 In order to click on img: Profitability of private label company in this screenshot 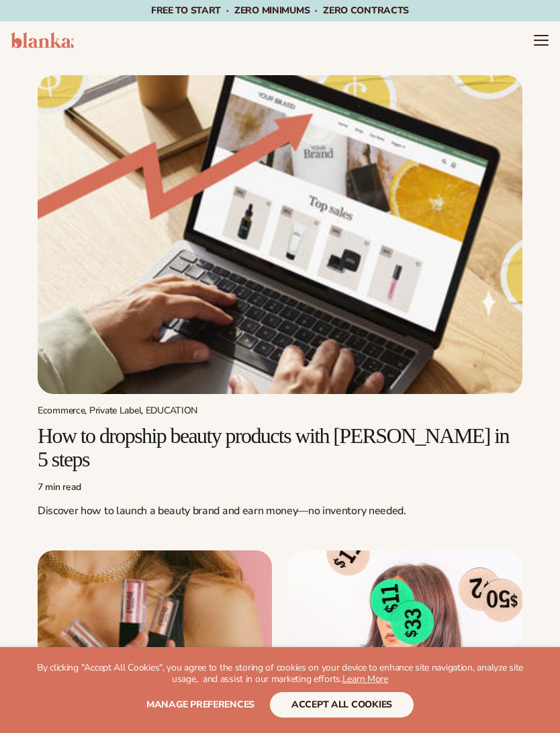, I will do `click(405, 633)`.